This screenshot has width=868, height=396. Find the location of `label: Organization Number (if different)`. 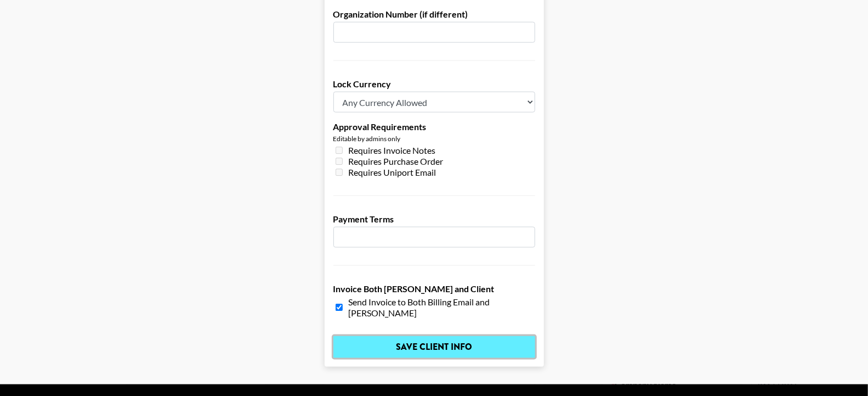

label: Organization Number (if different) is located at coordinates (434, 15).